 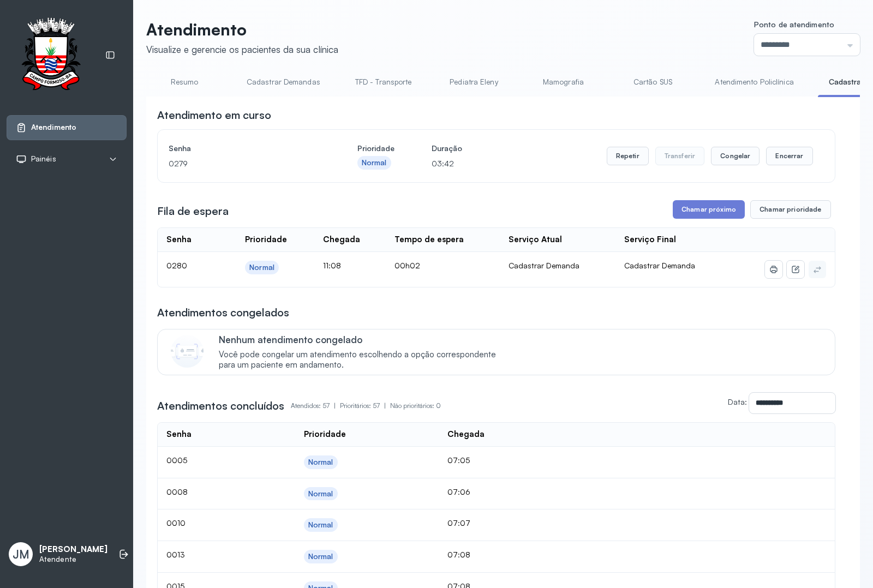 I want to click on button: Congelar, so click(x=735, y=156).